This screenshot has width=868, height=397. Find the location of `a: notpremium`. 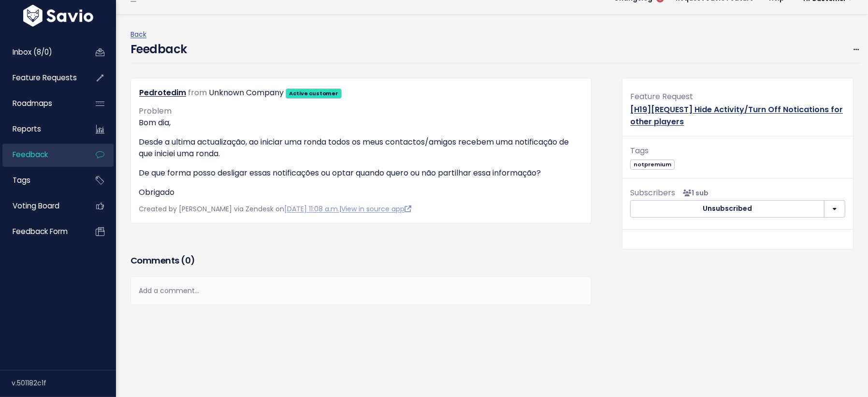

a: notpremium is located at coordinates (652, 164).